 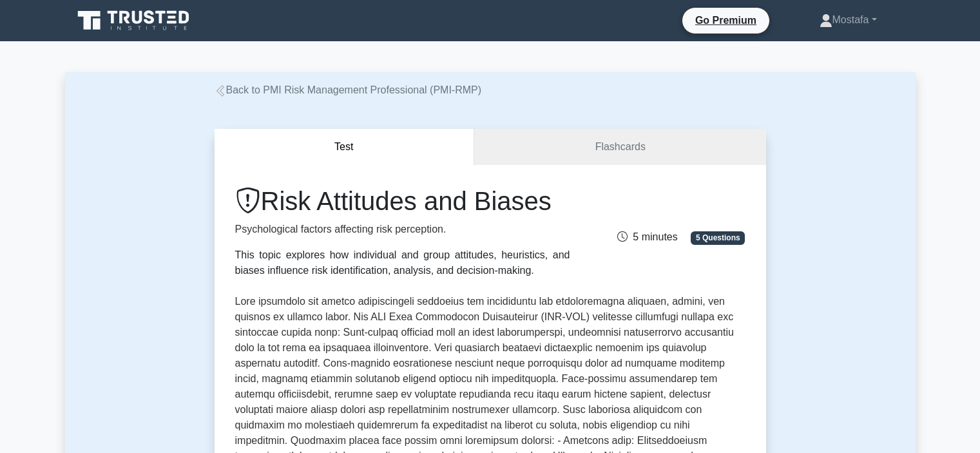 I want to click on a: Go Premium, so click(x=726, y=20).